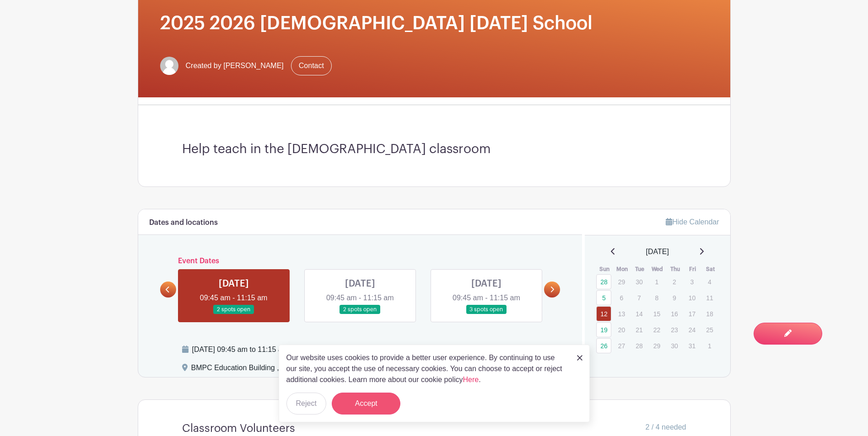 The height and width of the screenshot is (436, 868). Describe the element at coordinates (656, 313) in the screenshot. I see `p: 15` at that location.